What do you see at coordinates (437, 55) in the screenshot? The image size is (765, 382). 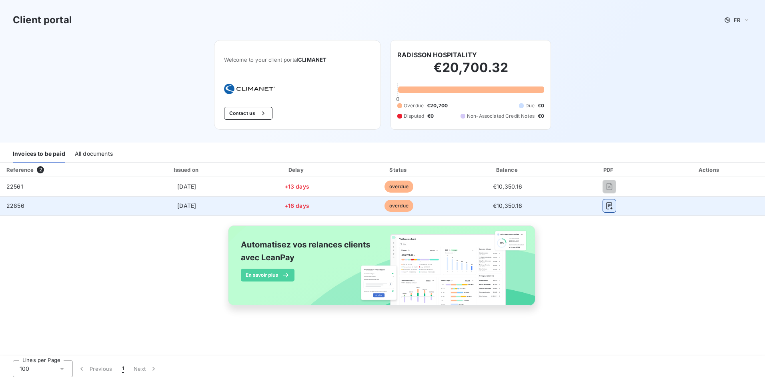 I see `h6: RADISSON HOSPITALITY` at bounding box center [437, 55].